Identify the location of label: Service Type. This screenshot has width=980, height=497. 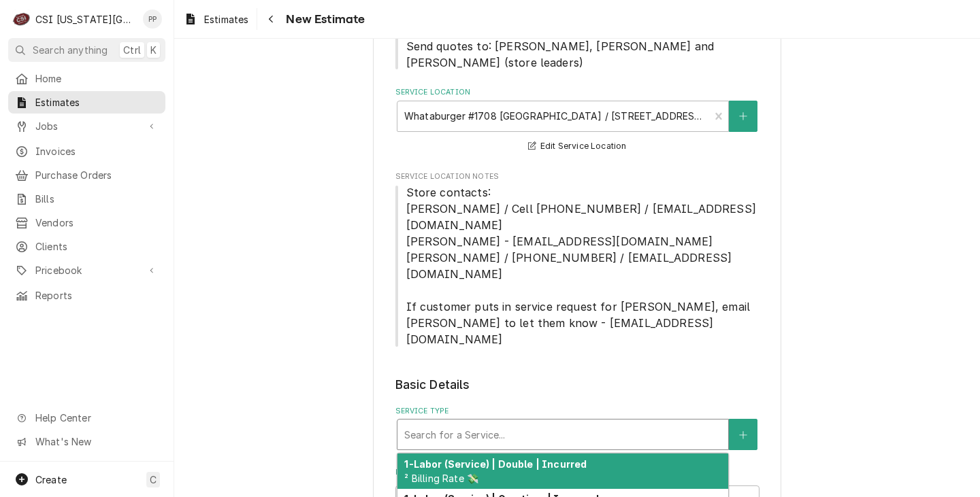
(577, 412).